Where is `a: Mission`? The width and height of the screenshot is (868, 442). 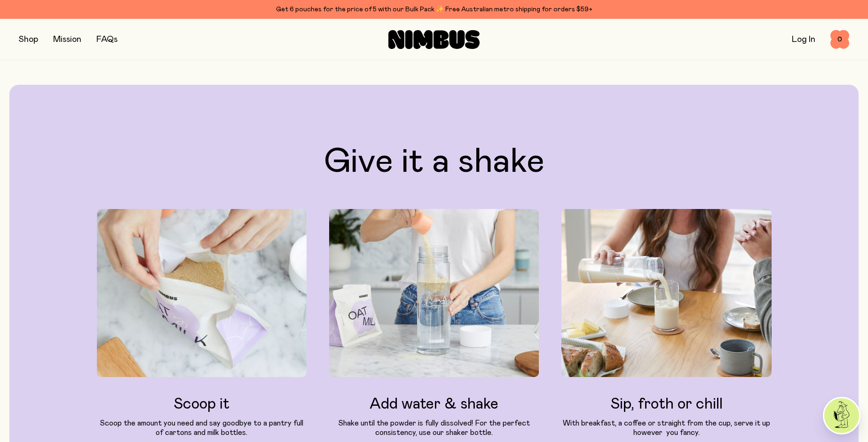 a: Mission is located at coordinates (67, 39).